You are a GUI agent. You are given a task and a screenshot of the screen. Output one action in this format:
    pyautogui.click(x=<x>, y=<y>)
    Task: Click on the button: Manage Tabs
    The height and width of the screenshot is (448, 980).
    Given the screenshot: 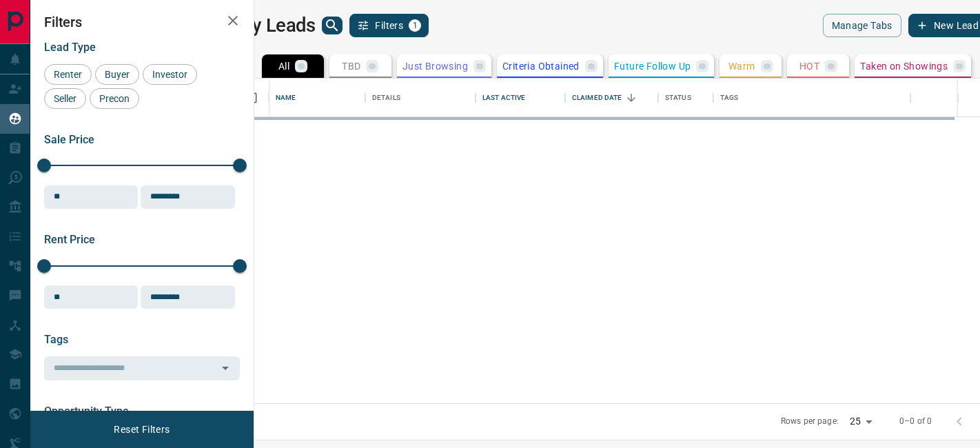 What is the action you would take?
    pyautogui.click(x=863, y=26)
    